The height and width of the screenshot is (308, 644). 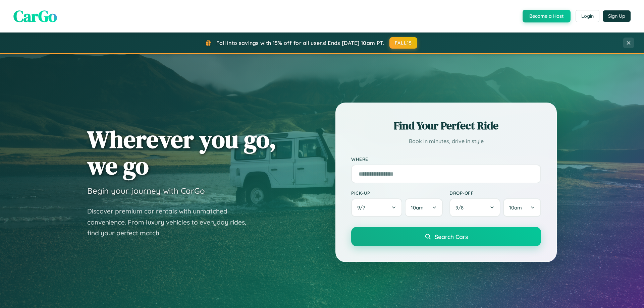 What do you see at coordinates (451, 237) in the screenshot?
I see `span: Search Cars` at bounding box center [451, 237].